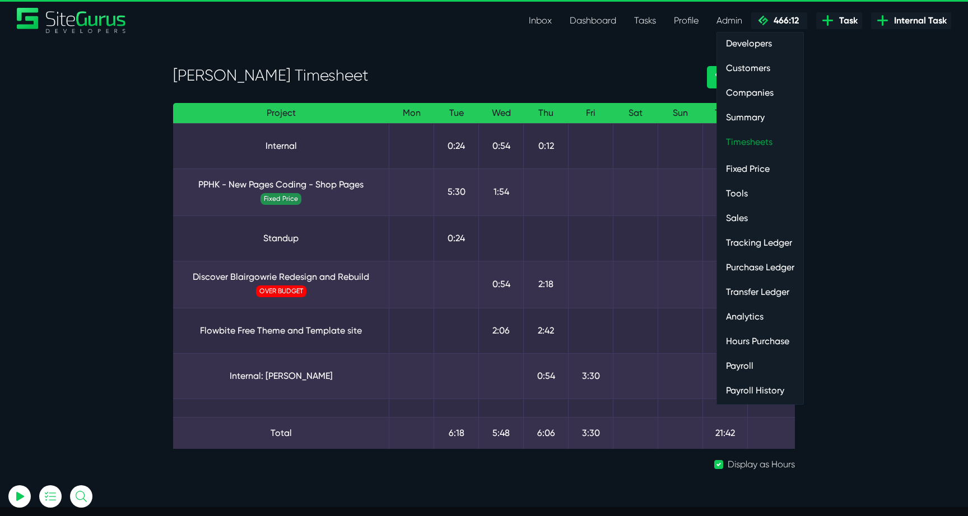 The height and width of the screenshot is (516, 968). I want to click on a: Tools, so click(760, 194).